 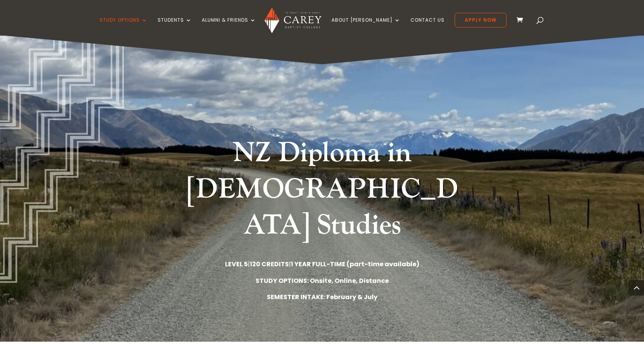 I want to click on a: Study Options, so click(x=124, y=26).